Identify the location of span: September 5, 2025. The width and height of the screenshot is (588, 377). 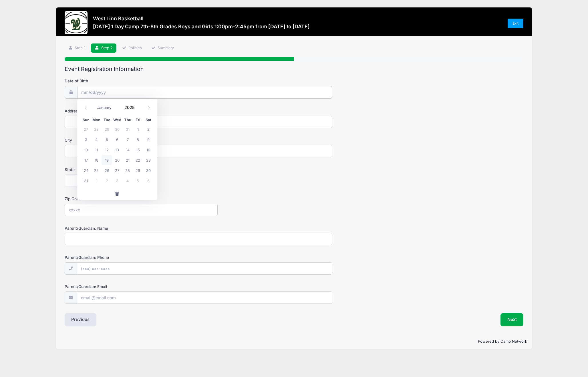
(138, 180).